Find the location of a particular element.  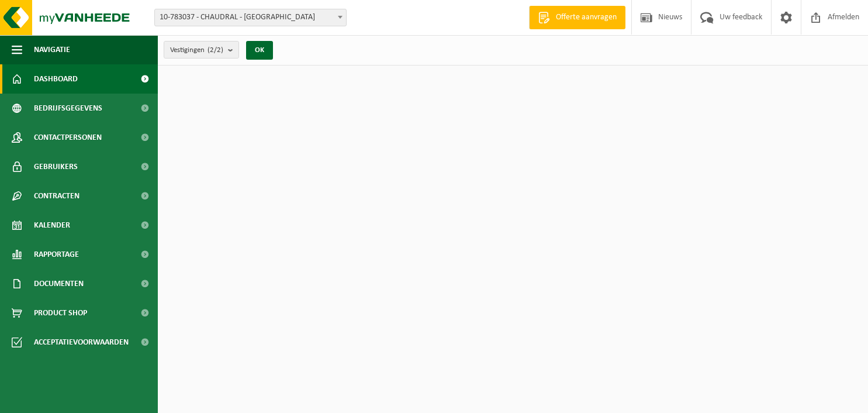

span: Rapportage is located at coordinates (56, 255).